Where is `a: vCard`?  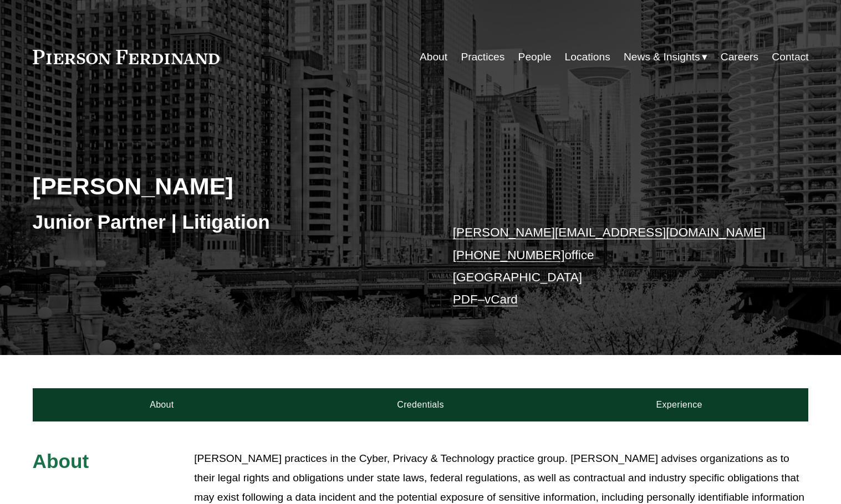
a: vCard is located at coordinates (501, 299).